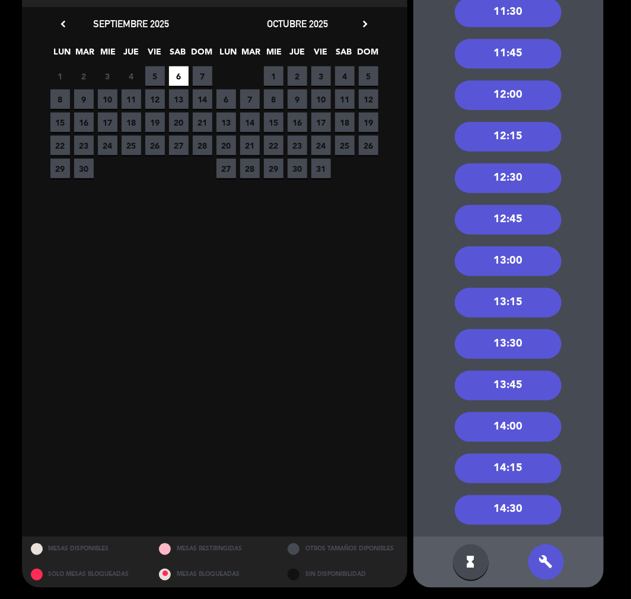  What do you see at coordinates (214, 550) in the screenshot?
I see `div: MESAS RESTRINGIDAS` at bounding box center [214, 550].